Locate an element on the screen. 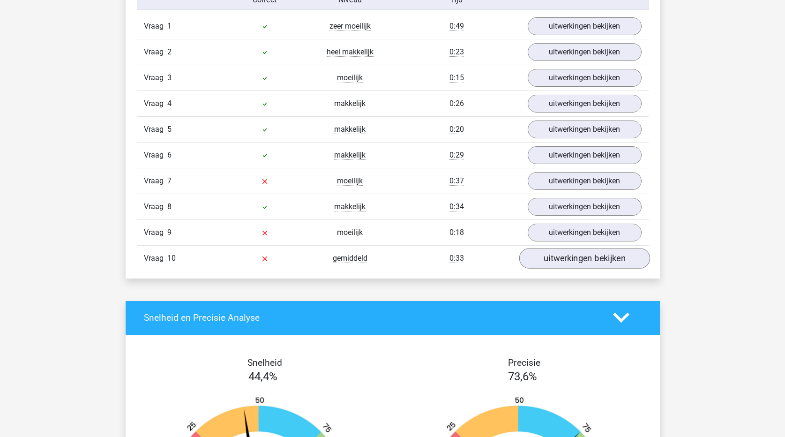 Image resolution: width=785 pixels, height=437 pixels. span: 3 is located at coordinates (169, 77).